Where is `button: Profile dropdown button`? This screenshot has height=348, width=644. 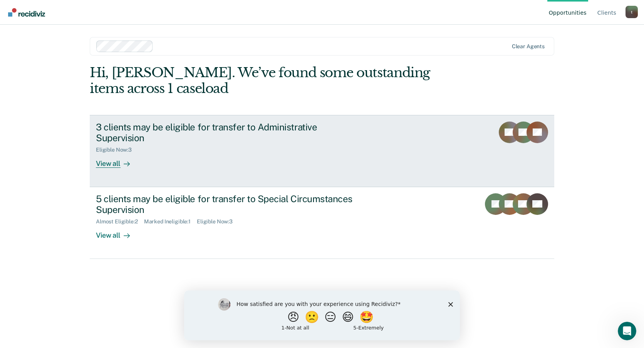
button: Profile dropdown button is located at coordinates (631, 12).